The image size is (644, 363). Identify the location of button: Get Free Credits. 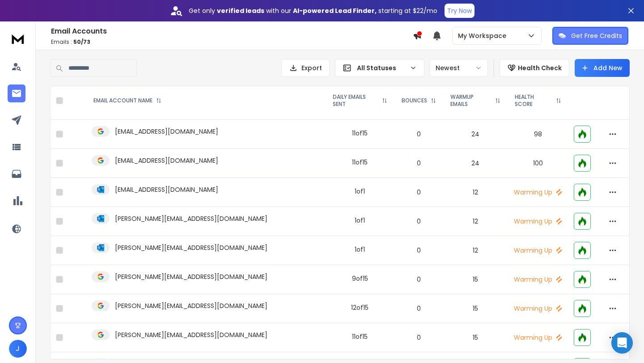
(591, 36).